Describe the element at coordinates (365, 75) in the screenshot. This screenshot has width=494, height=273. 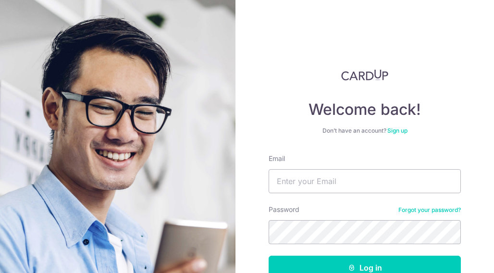
I see `img: CardUp Logo` at that location.